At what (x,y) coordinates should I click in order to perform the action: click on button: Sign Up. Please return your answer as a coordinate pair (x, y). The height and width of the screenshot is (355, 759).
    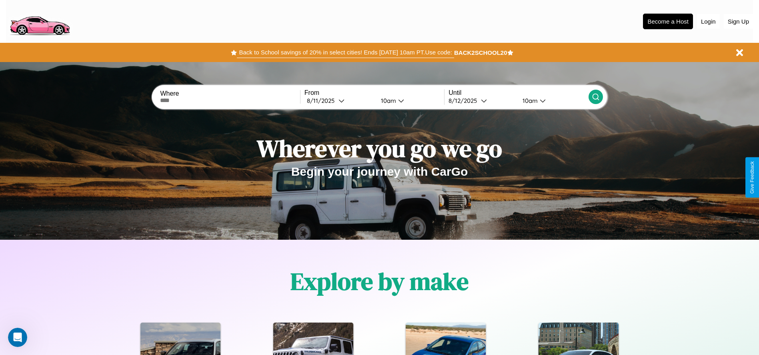
    Looking at the image, I should click on (739, 21).